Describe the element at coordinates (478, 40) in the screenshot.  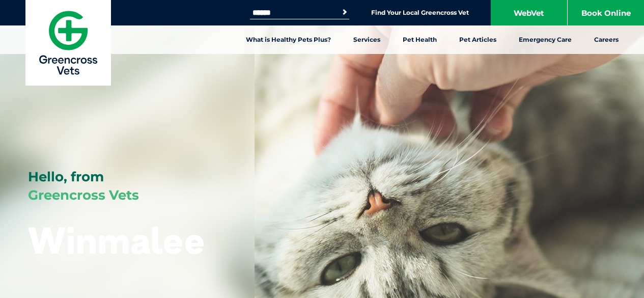
I see `a: Pet Articles` at that location.